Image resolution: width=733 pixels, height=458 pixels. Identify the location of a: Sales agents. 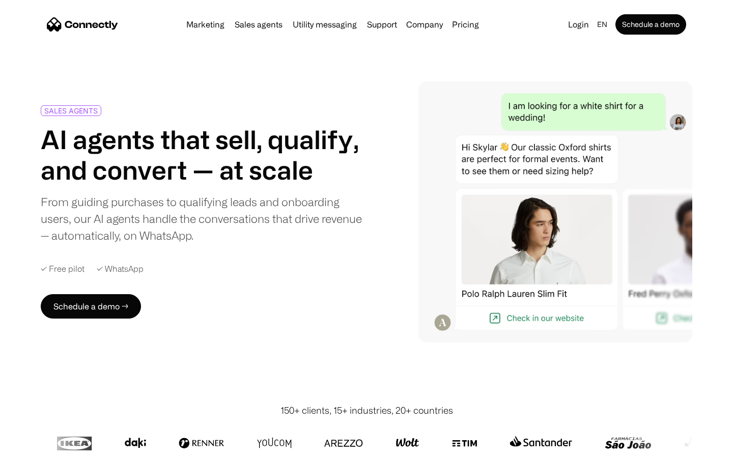
(258, 24).